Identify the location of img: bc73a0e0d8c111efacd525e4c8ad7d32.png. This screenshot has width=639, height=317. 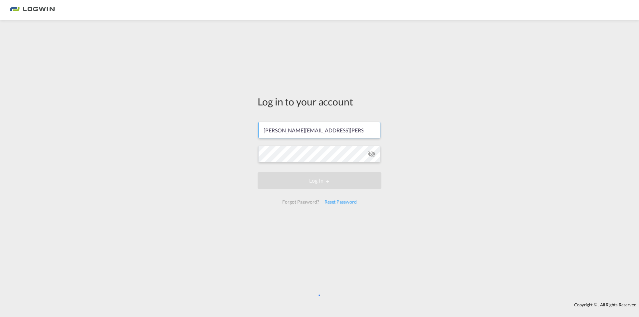
(32, 10).